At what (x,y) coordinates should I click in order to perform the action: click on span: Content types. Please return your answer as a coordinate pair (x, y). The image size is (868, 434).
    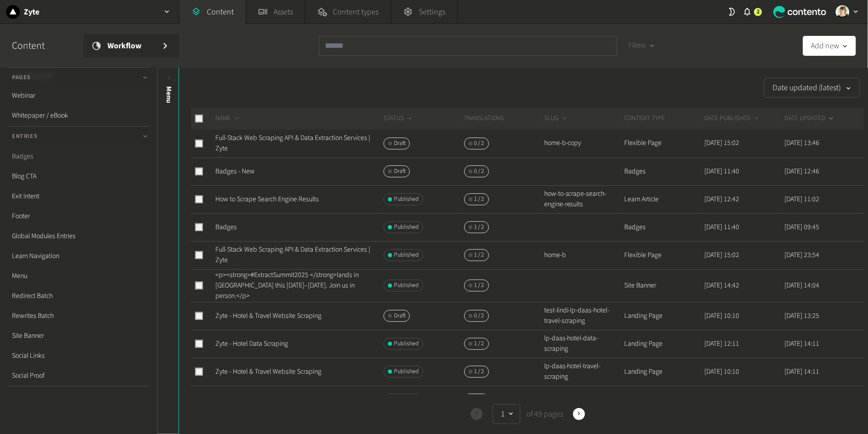
    Looking at the image, I should click on (356, 12).